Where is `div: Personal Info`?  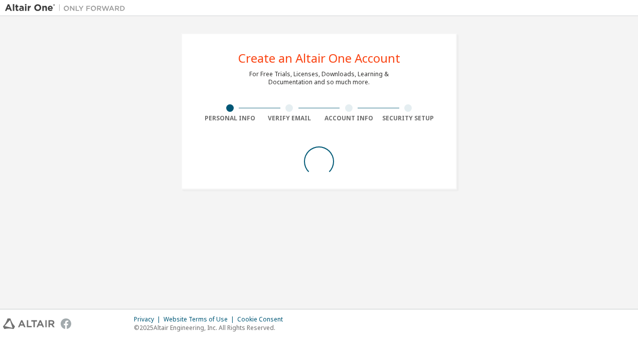 div: Personal Info is located at coordinates (230, 118).